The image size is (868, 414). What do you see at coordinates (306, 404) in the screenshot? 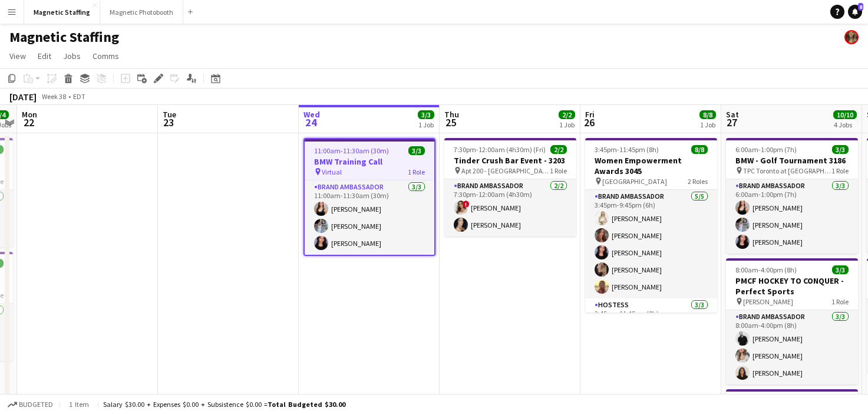
I see `span: Total Budgeted $30.00` at bounding box center [306, 404].